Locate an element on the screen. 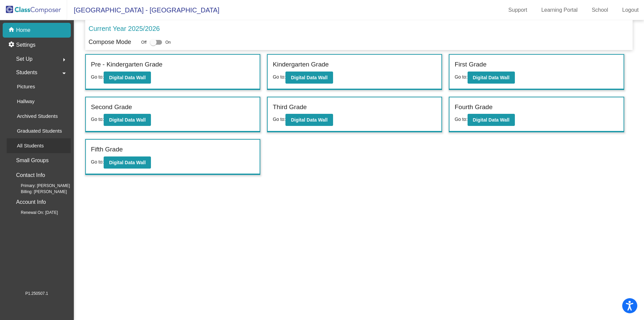 The height and width of the screenshot is (320, 644). span: Set Up is located at coordinates (24, 59).